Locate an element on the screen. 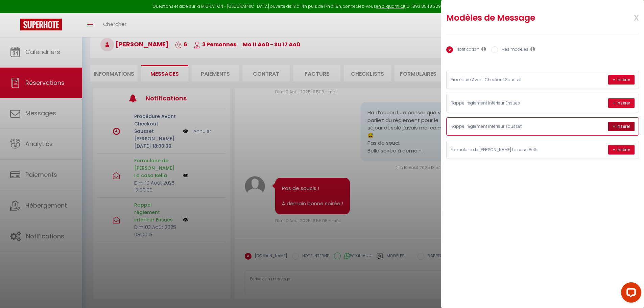 The image size is (644, 308). h2: Modèles de Message is located at coordinates (525, 18).